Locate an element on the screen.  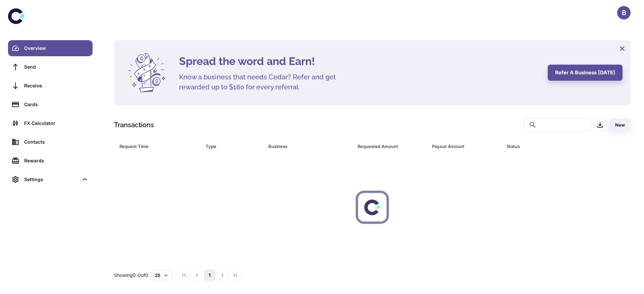
span: Status is located at coordinates (554, 146).